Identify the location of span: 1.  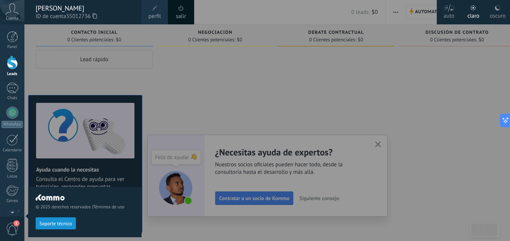
(17, 223).